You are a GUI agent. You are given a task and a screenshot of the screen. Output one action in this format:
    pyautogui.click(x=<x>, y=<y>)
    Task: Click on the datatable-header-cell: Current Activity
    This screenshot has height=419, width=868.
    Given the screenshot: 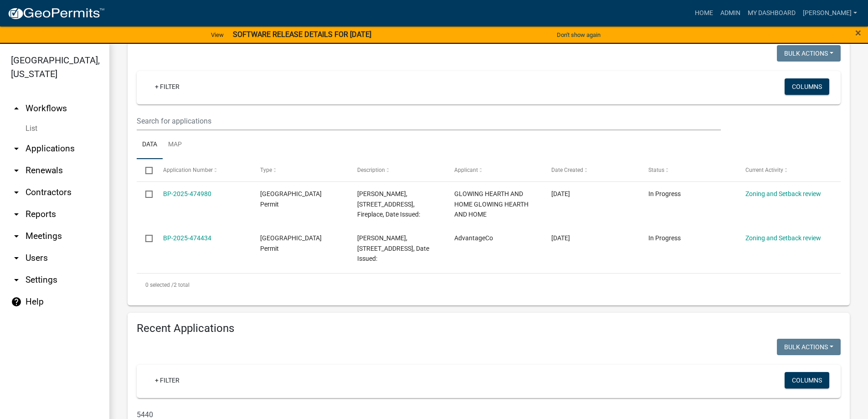 What is the action you would take?
    pyautogui.click(x=785, y=170)
    